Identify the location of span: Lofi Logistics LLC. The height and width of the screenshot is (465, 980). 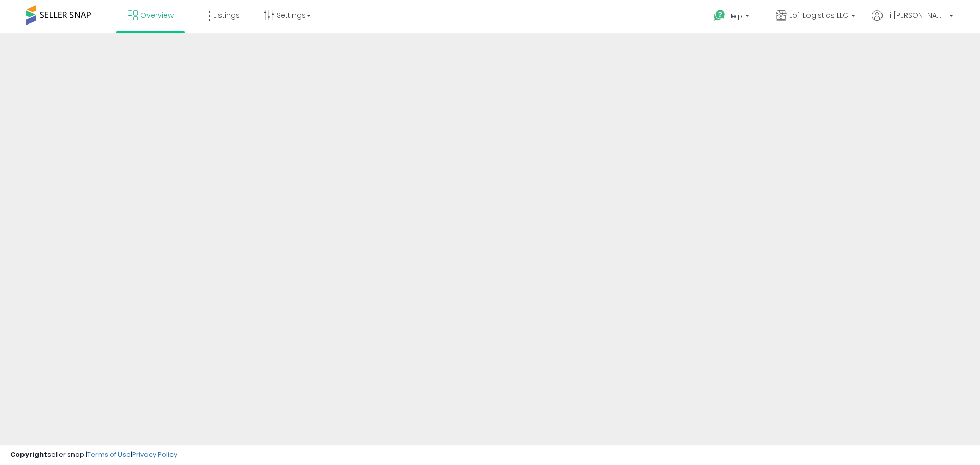
(819, 15).